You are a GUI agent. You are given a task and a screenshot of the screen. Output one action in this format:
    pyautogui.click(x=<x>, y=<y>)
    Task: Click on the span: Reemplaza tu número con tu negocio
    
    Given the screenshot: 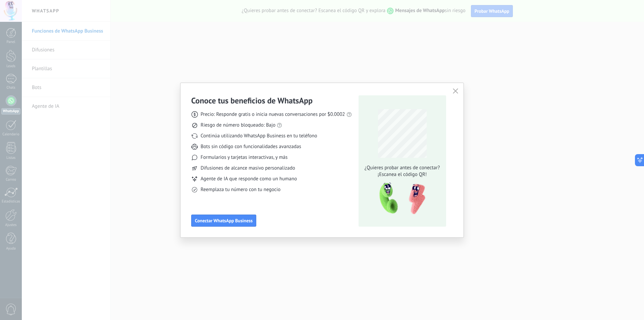 What is the action you would take?
    pyautogui.click(x=241, y=190)
    